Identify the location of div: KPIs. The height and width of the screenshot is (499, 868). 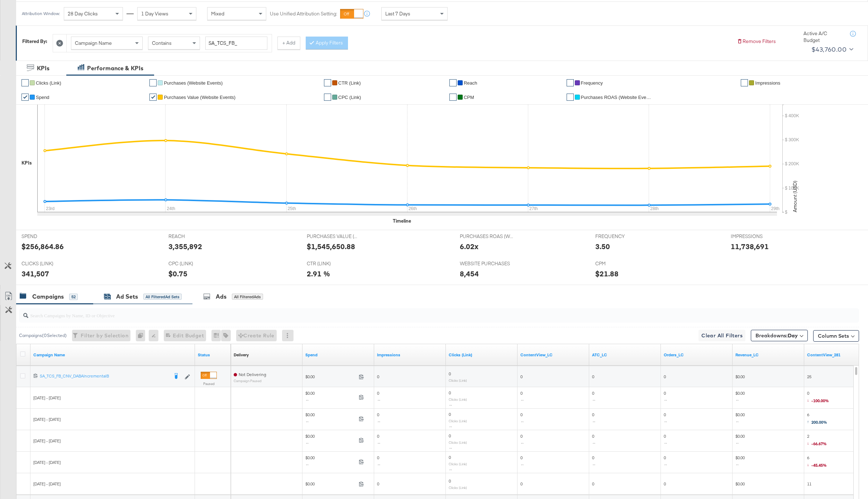
(43, 68).